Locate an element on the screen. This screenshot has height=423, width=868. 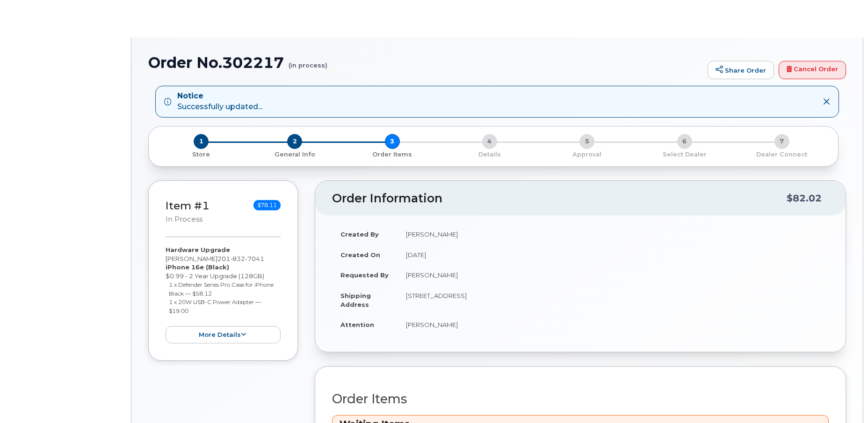
strong: Attention is located at coordinates (358, 325).